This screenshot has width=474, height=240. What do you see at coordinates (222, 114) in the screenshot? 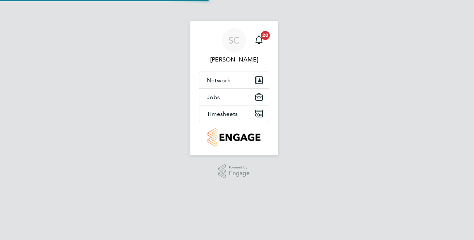
I see `span: Timesheets` at bounding box center [222, 114].